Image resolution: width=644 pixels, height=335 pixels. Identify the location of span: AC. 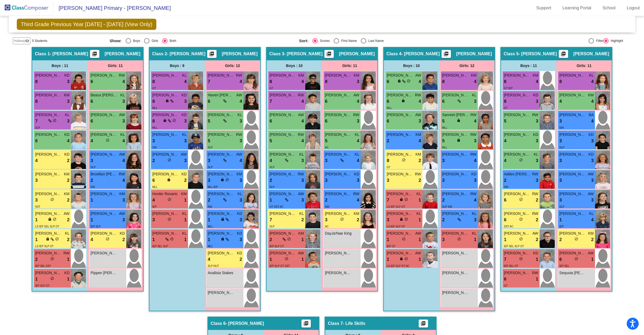
(327, 147).